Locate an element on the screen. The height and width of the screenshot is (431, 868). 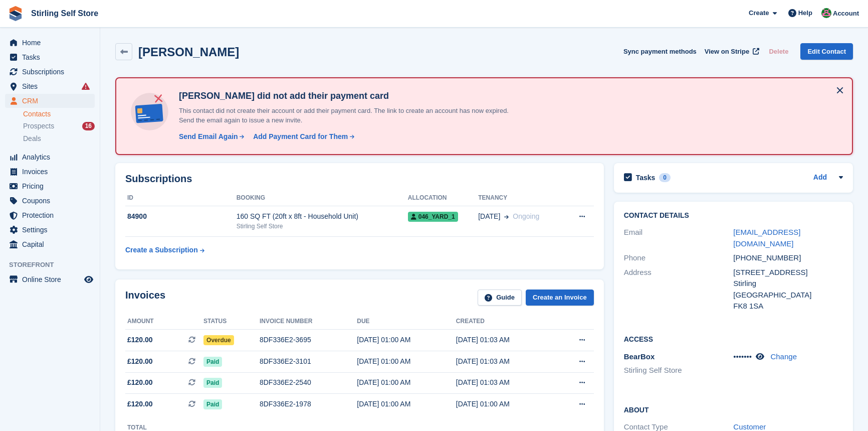
a: Create an Invoice is located at coordinates (560, 298).